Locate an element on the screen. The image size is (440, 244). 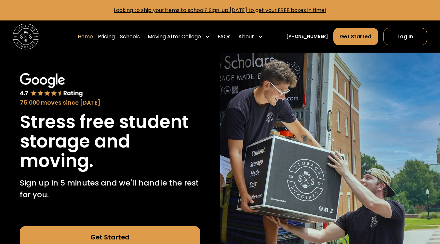
a: Schools is located at coordinates (130, 36).